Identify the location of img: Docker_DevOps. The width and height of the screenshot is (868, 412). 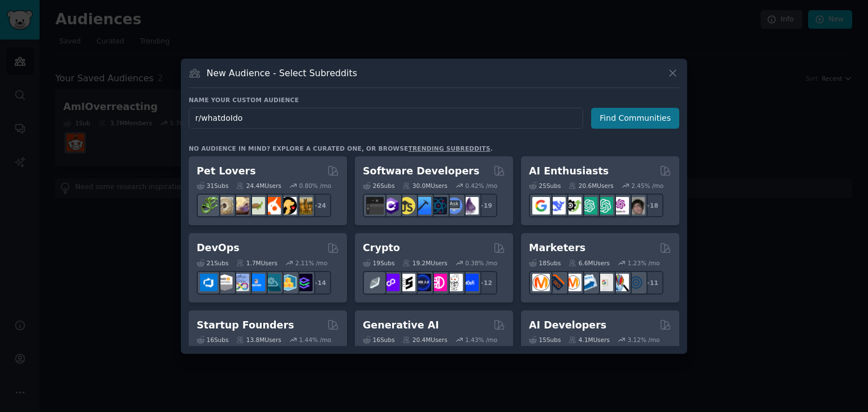
(240, 282).